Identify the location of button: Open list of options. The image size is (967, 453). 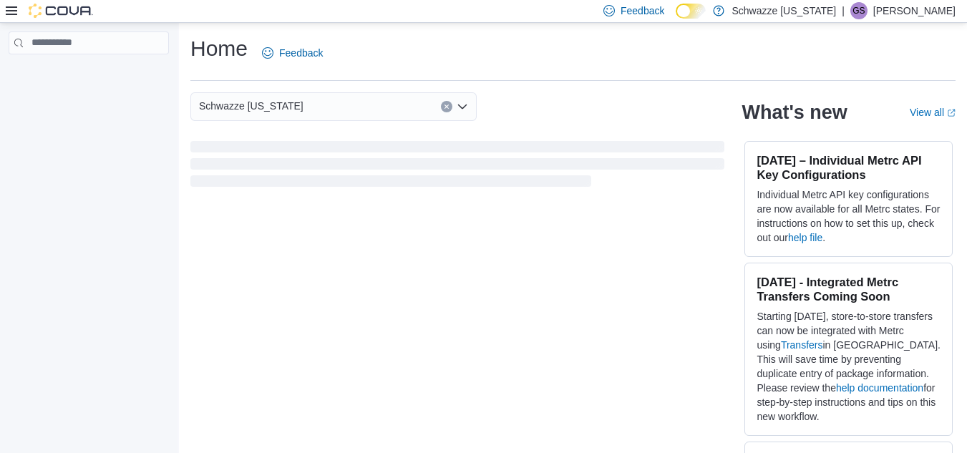
(463, 107).